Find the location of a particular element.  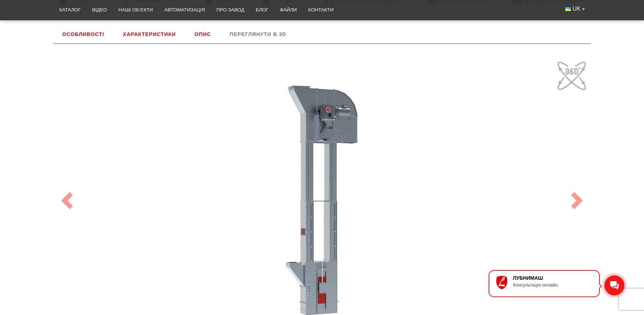

a: Файли is located at coordinates (288, 10).